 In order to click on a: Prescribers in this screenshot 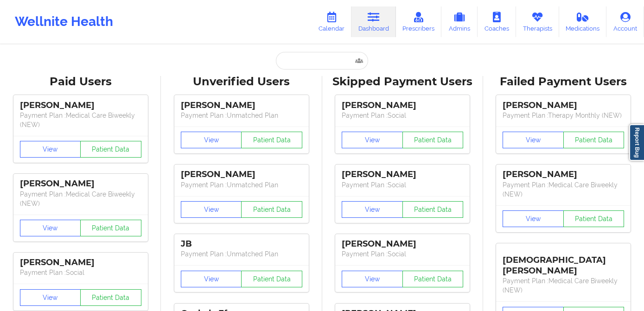, I will do `click(418, 22)`.